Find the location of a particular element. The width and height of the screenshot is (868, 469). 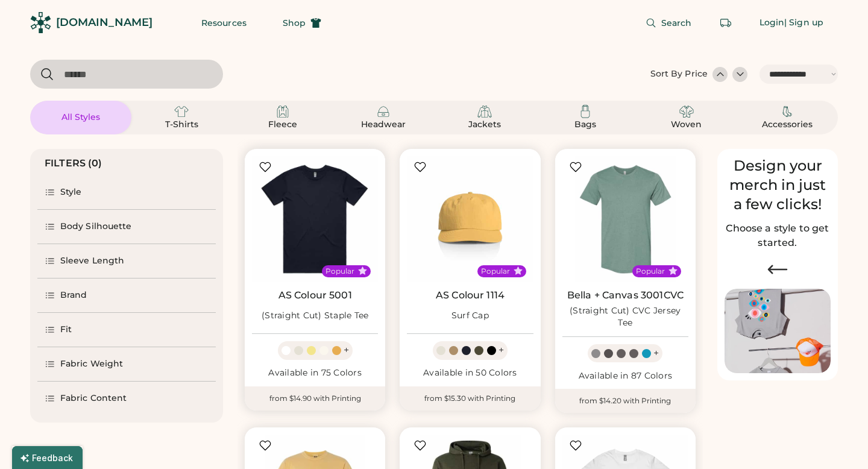

h2: Choose a style to get started. is located at coordinates (778, 236).